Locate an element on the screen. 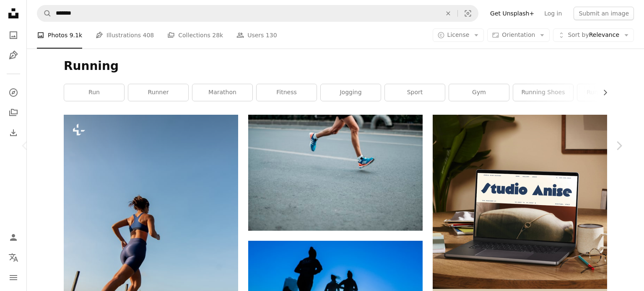  a: running track is located at coordinates (607, 92).